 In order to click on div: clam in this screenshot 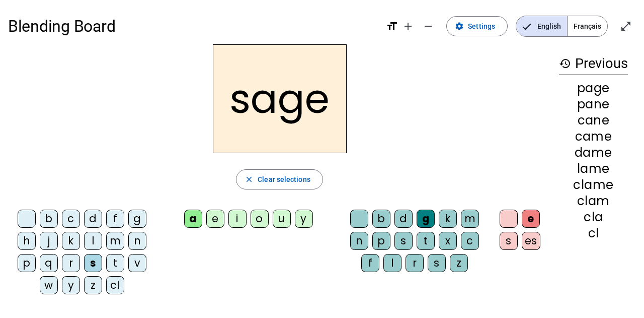, I will do `click(593, 201)`.